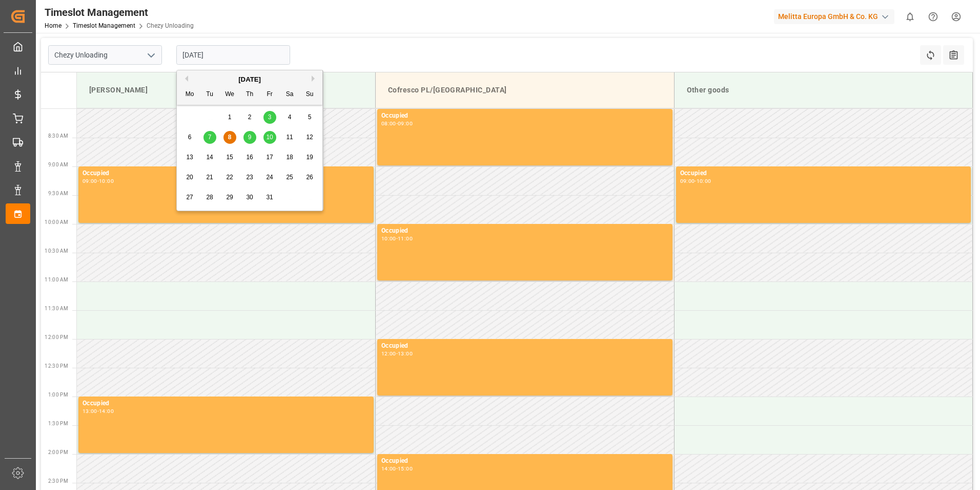 Image resolution: width=980 pixels, height=490 pixels. I want to click on div: Melitta Europa GmbH & Co. KG, so click(834, 17).